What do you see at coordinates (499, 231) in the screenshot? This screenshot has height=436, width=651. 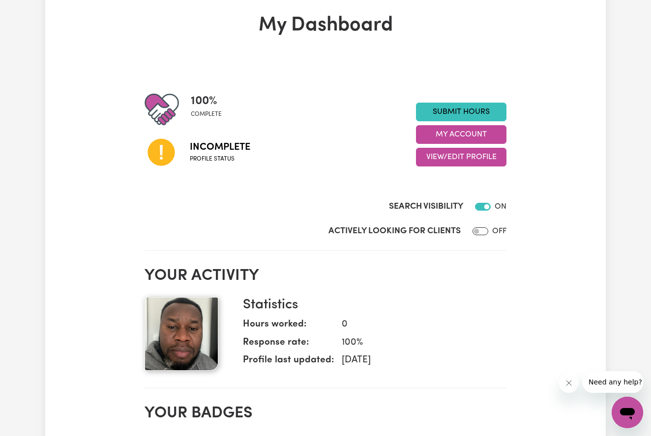 I see `span: OFF` at bounding box center [499, 231].